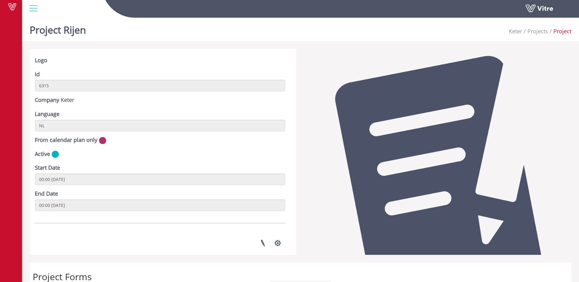 The width and height of the screenshot is (579, 282). I want to click on label: End Date, so click(46, 194).